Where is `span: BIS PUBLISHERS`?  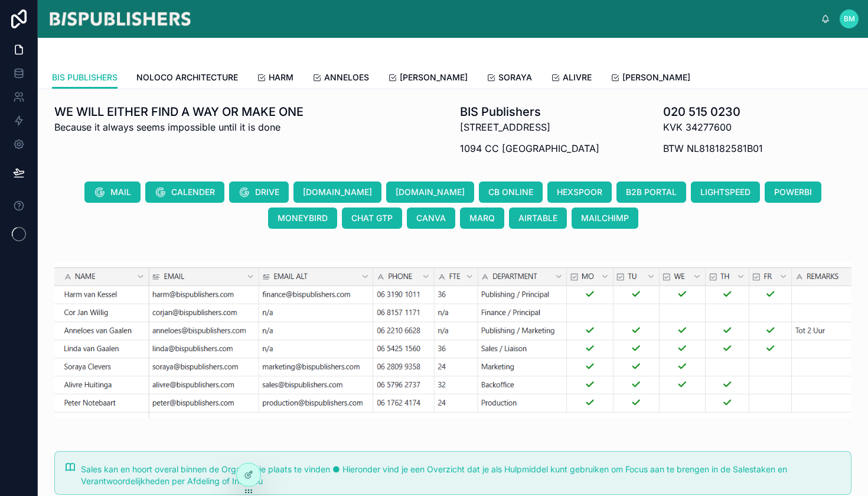 span: BIS PUBLISHERS is located at coordinates (84, 77).